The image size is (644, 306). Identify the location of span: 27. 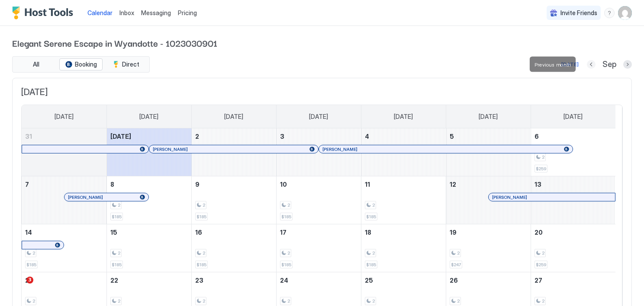
(538, 280).